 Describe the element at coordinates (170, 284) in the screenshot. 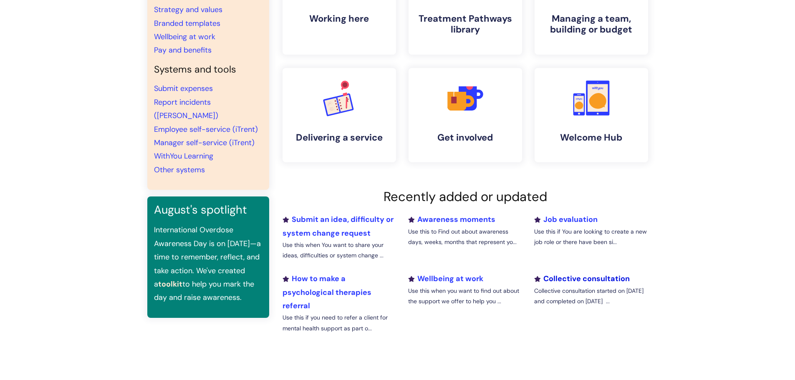

I see `a: toolkit` at that location.